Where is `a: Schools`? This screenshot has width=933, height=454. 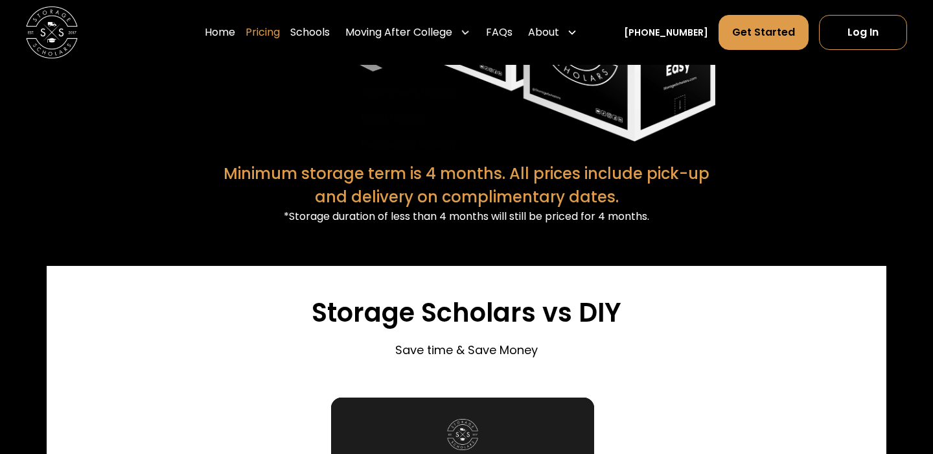 a: Schools is located at coordinates (310, 32).